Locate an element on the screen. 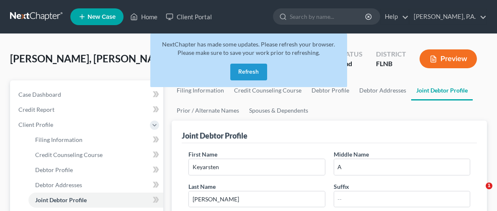 Image resolution: width=497 pixels, height=211 pixels. a: Prior / Alternate Names is located at coordinates (208, 111).